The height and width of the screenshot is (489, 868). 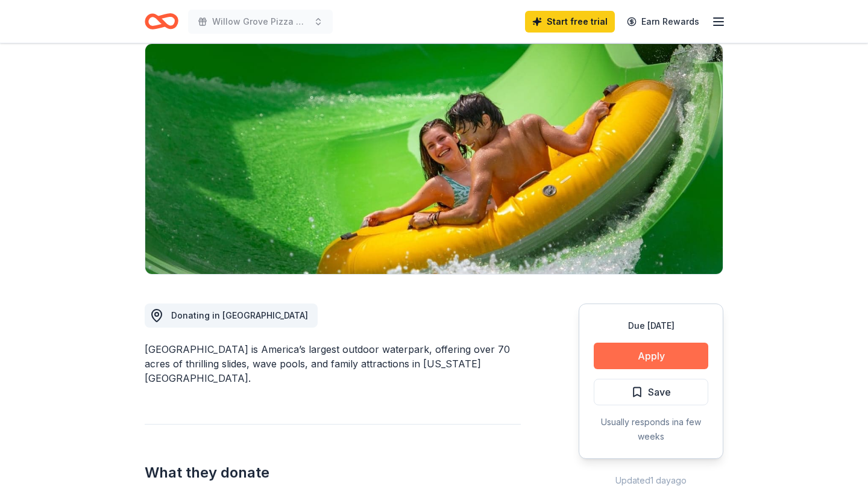 What do you see at coordinates (651, 430) in the screenshot?
I see `div: Usually responds in a few weeks` at bounding box center [651, 430].